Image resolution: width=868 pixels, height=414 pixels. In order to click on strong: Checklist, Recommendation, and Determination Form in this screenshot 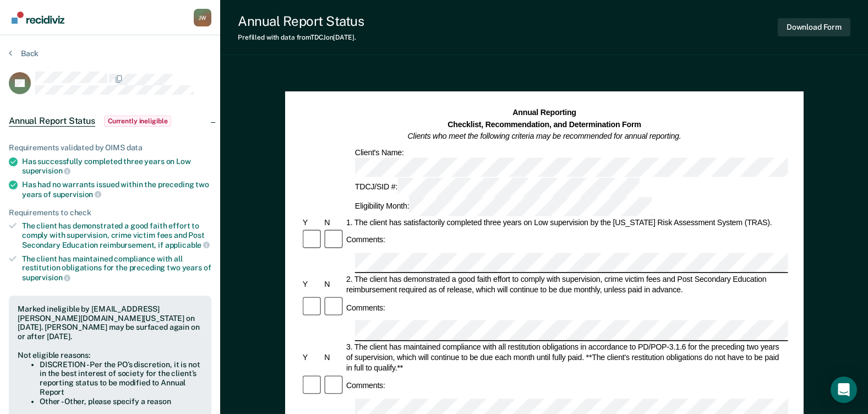, I will do `click(544, 125)`.